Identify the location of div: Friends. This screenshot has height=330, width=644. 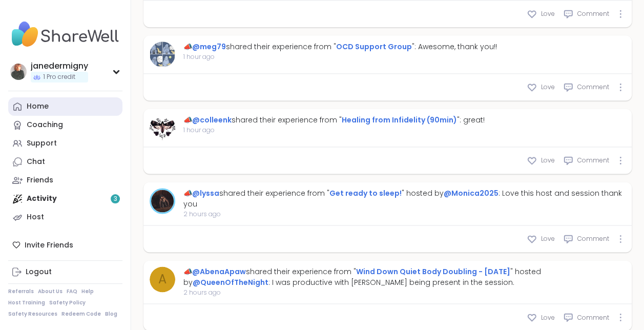
(40, 180).